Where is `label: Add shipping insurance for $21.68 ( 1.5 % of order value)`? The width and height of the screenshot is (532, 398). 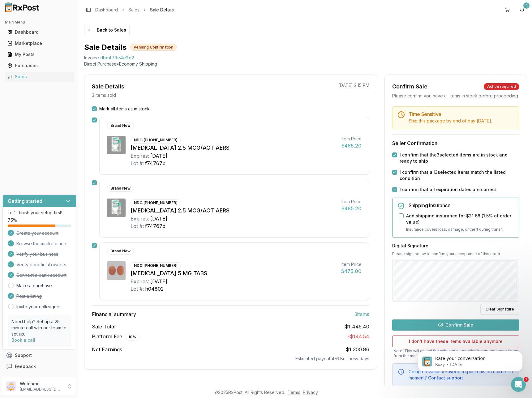
label: Add shipping insurance for $21.68 ( 1.5 % of order value) is located at coordinates (460, 219).